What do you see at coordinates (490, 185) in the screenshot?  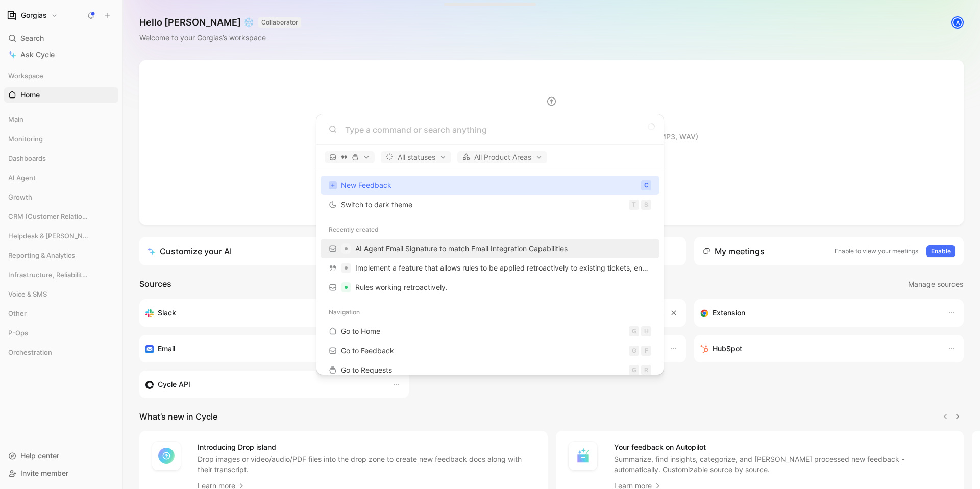 I see `button: New FeedbackC` at bounding box center [490, 185].